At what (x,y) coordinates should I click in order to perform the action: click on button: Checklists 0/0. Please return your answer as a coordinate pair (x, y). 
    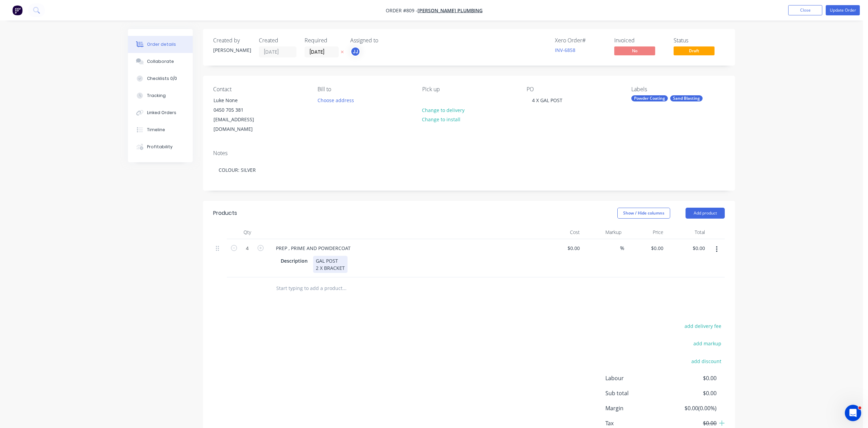
    Looking at the image, I should click on (160, 78).